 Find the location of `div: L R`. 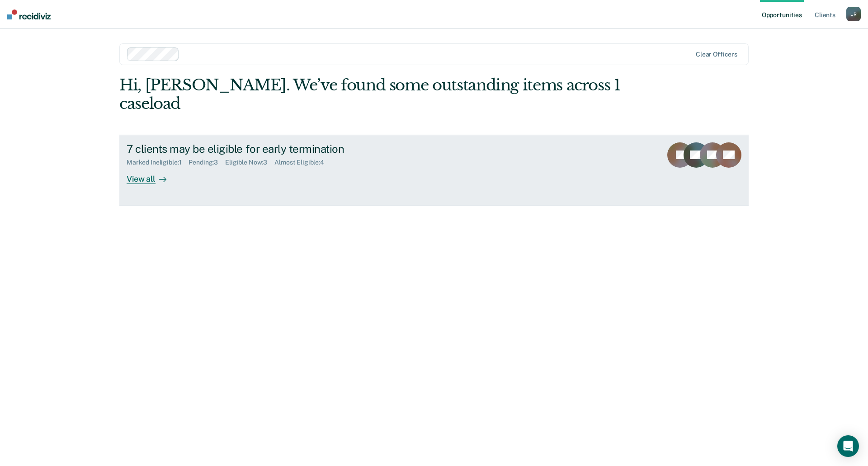

div: L R is located at coordinates (854, 14).